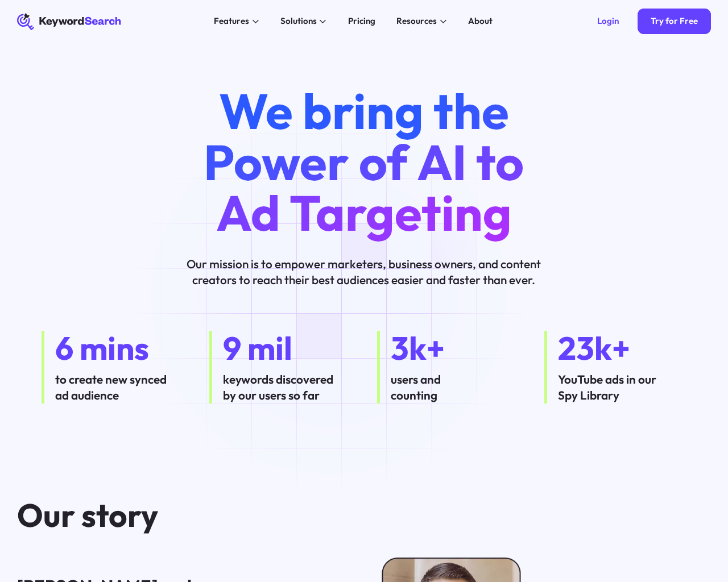 This screenshot has width=728, height=582. Describe the element at coordinates (119, 348) in the screenshot. I see `div: 6 mins` at that location.